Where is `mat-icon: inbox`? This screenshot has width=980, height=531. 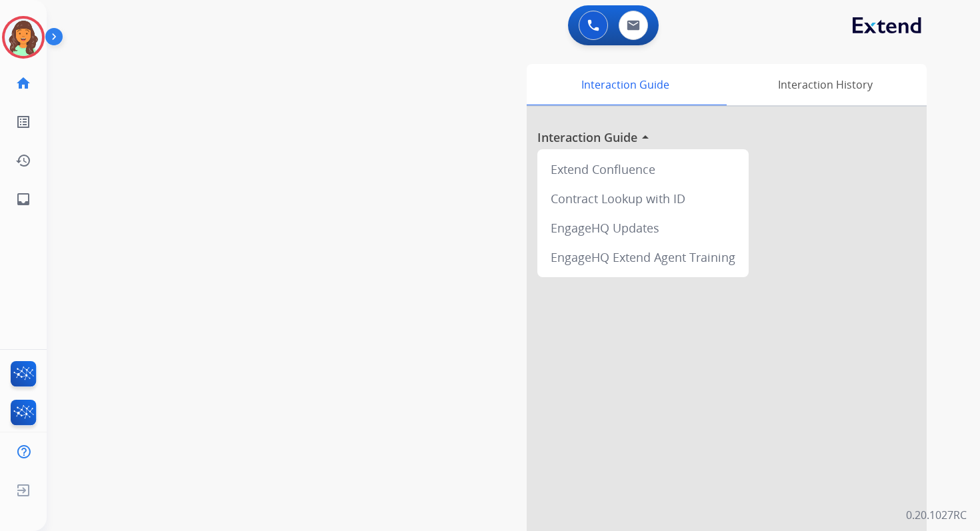
mat-icon: inbox is located at coordinates (23, 199).